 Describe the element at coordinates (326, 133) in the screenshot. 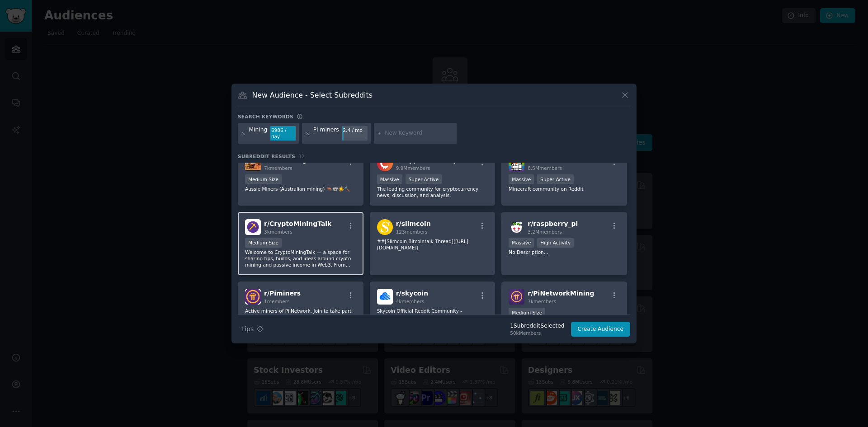

I see `div: PI miners` at that location.